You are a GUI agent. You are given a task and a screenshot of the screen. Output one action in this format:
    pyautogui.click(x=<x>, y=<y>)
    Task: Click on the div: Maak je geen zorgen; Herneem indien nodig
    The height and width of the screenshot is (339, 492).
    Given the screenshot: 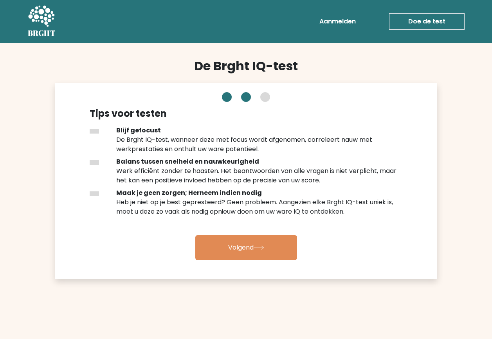 What is the action you would take?
    pyautogui.click(x=259, y=193)
    